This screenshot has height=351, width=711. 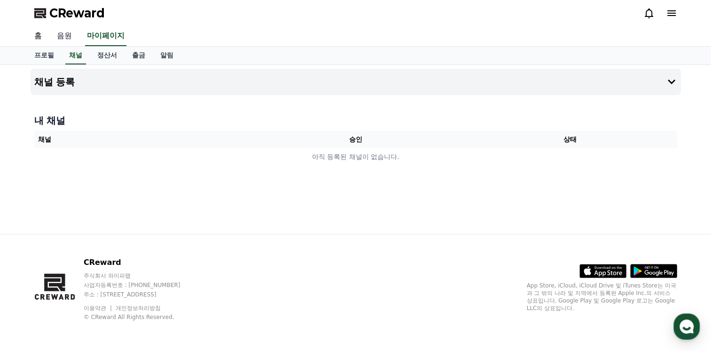 I want to click on th: 승인, so click(x=355, y=139).